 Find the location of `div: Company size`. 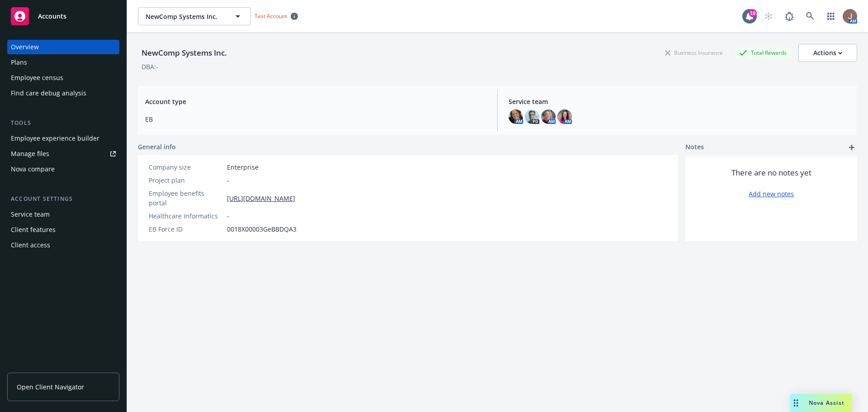

div: Company size is located at coordinates (186, 167).